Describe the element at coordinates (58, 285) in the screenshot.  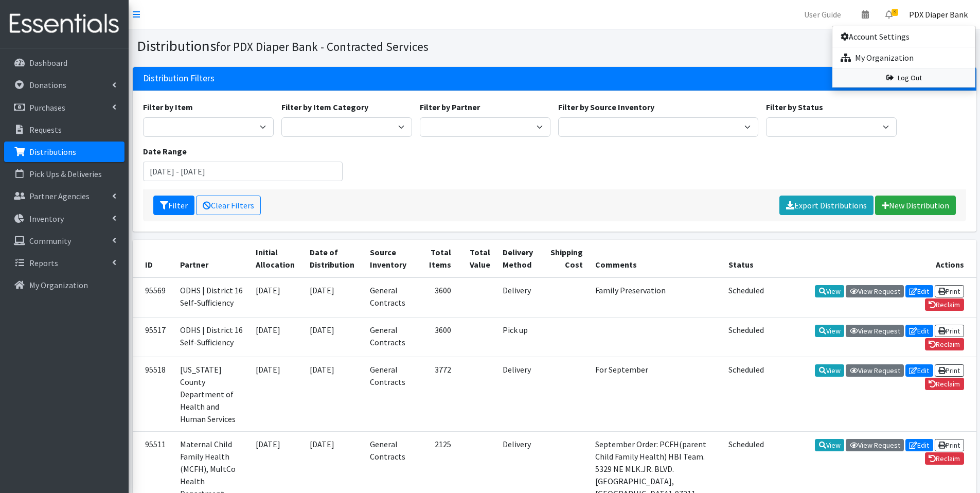
I see `p: My Organization` at that location.